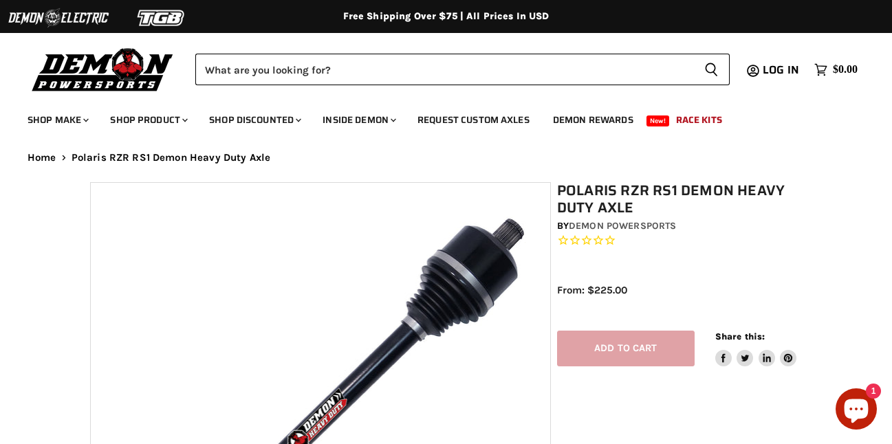 The height and width of the screenshot is (444, 892). Describe the element at coordinates (711, 69) in the screenshot. I see `button: Search` at that location.